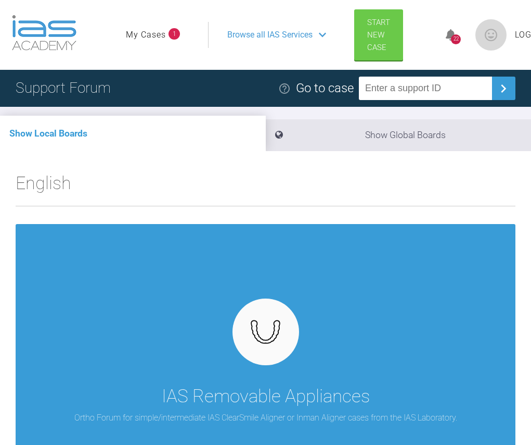 The width and height of the screenshot is (531, 445). What do you see at coordinates (266, 417) in the screenshot?
I see `p: Ortho Forum for simple/intermediate IAS ClearSmile Aligner or Inman Aligner cases from the IAS La...` at bounding box center [266, 417].